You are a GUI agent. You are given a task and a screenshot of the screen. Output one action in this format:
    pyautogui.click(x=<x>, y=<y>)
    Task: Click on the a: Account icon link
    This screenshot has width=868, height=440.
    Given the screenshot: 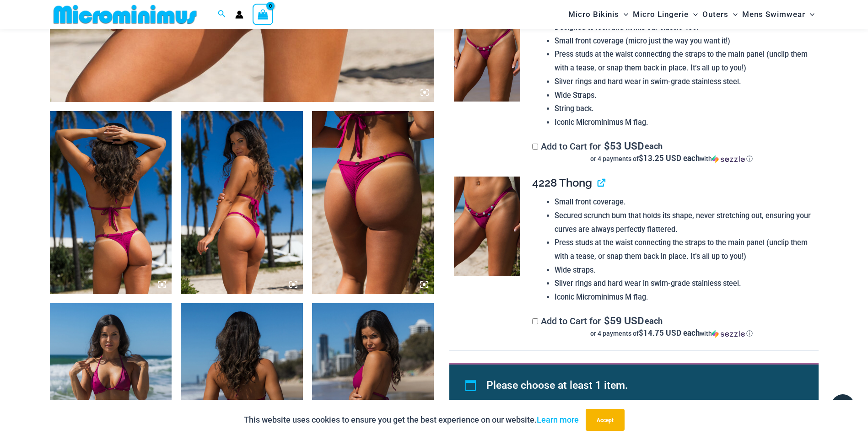 What is the action you would take?
    pyautogui.click(x=239, y=15)
    